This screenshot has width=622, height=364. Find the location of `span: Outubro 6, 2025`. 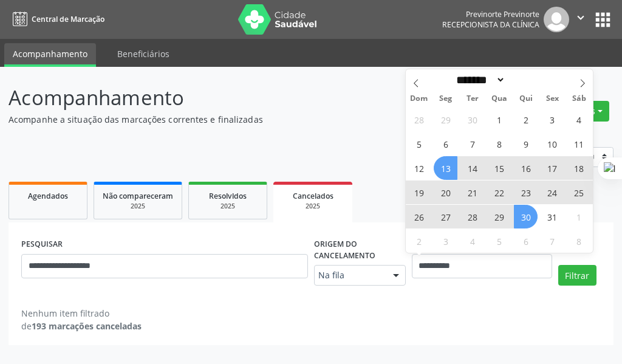

span: Outubro 6, 2025 is located at coordinates (445, 144).